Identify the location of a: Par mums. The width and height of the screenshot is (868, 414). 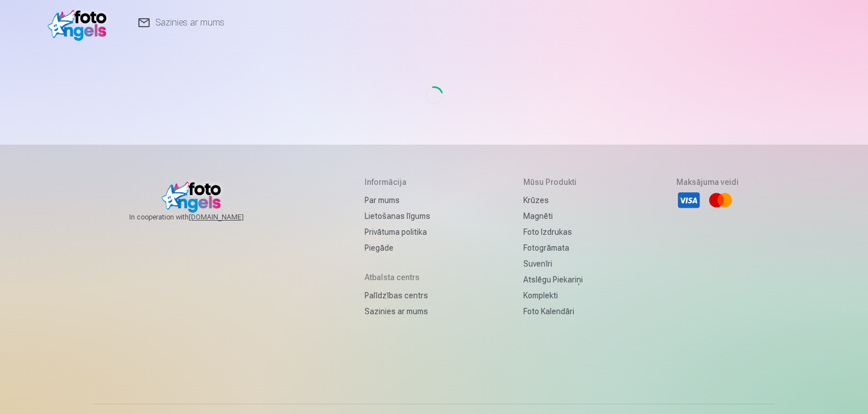
(397, 200).